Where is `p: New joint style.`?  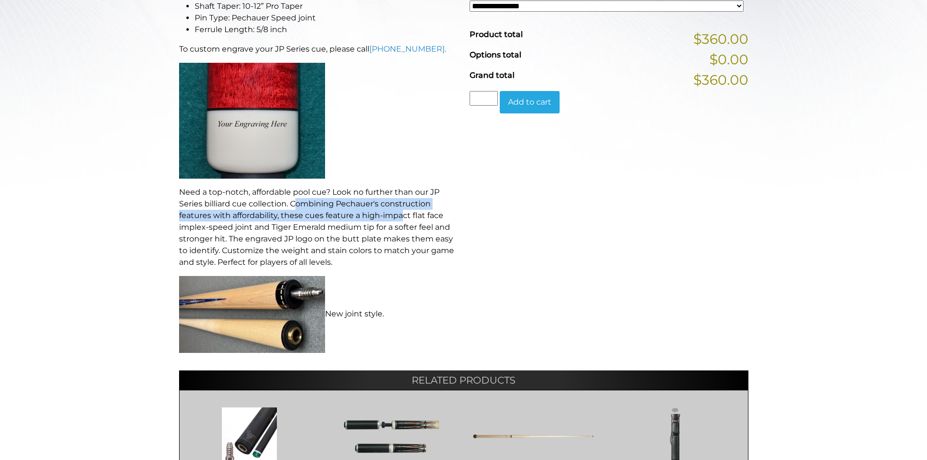 p: New joint style. is located at coordinates (318, 315).